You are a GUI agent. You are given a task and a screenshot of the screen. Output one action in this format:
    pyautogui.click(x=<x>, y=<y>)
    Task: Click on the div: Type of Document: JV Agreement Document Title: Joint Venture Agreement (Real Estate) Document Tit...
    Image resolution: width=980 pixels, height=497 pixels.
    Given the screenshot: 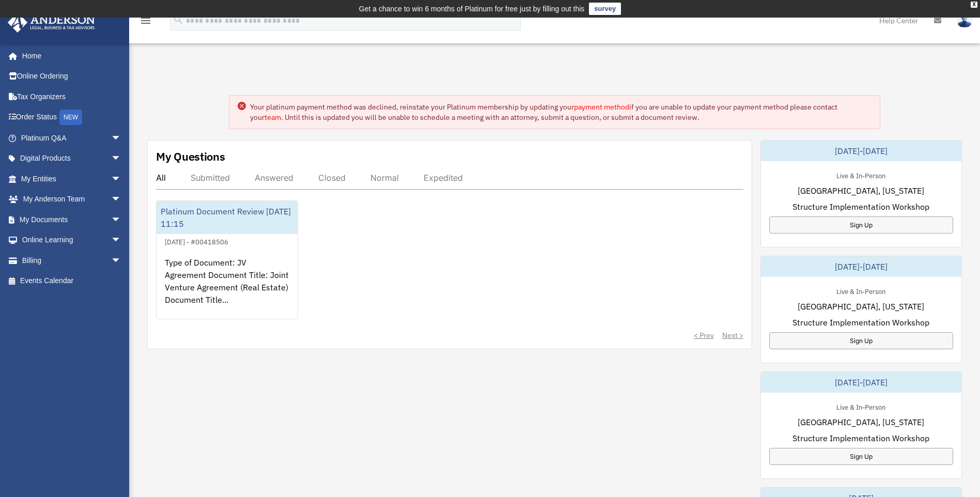 What is the action you would take?
    pyautogui.click(x=227, y=289)
    